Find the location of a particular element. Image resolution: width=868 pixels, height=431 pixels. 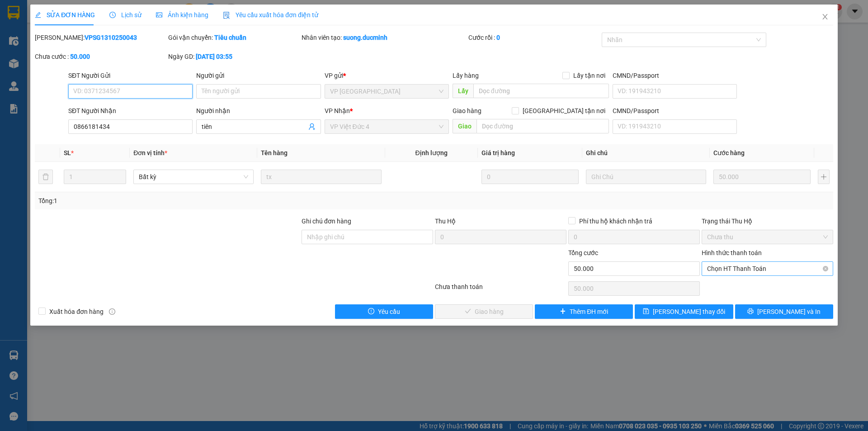

input: Ghi chú đơn hàng is located at coordinates (367, 237).